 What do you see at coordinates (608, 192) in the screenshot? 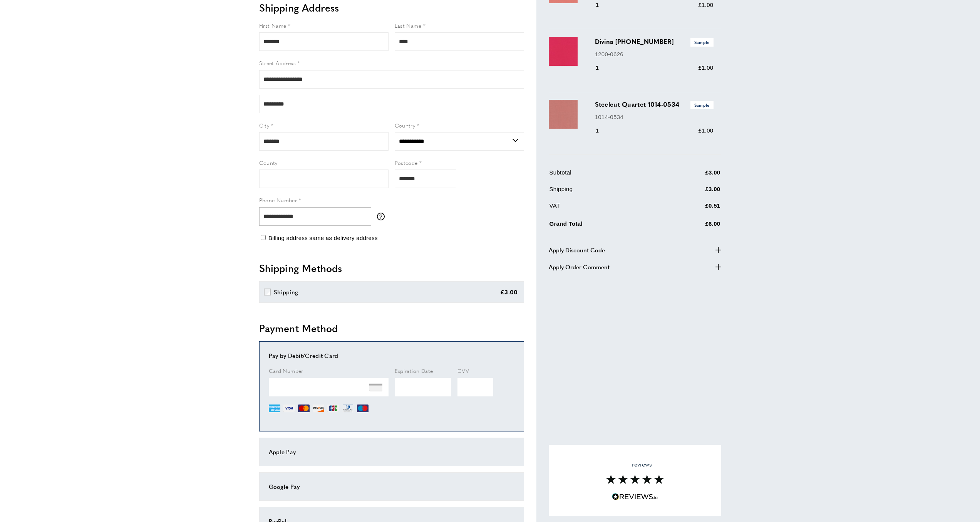
I see `td: Shipping` at bounding box center [608, 192].